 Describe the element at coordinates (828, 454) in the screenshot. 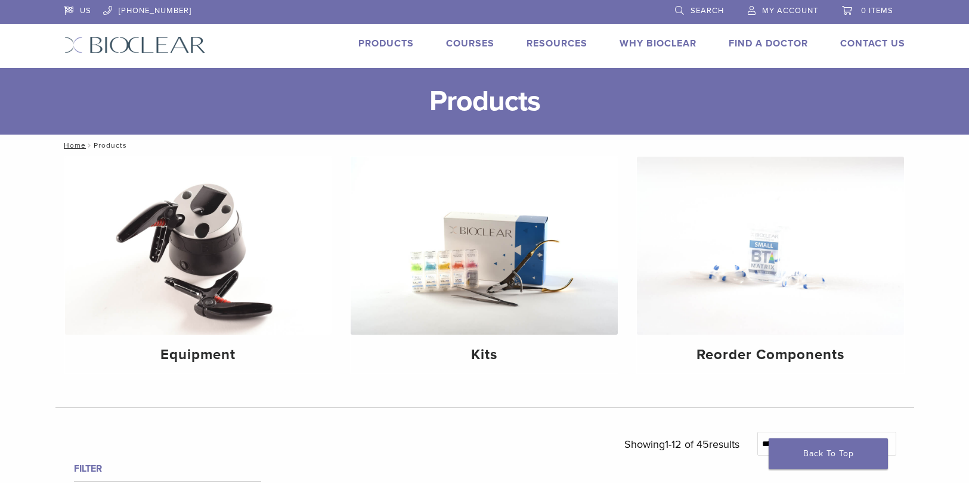

I see `a: Back To Top` at that location.